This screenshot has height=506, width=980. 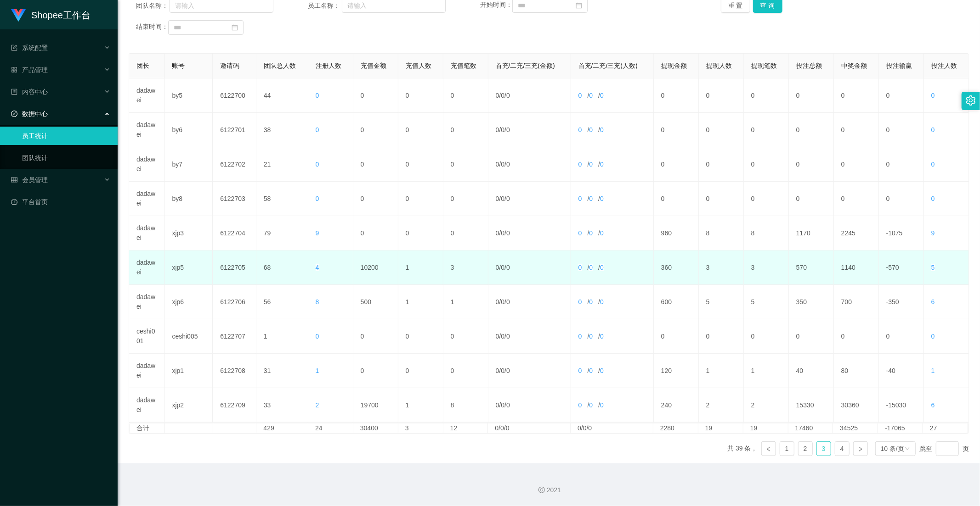 What do you see at coordinates (234, 130) in the screenshot?
I see `td: 6122701` at bounding box center [234, 130].